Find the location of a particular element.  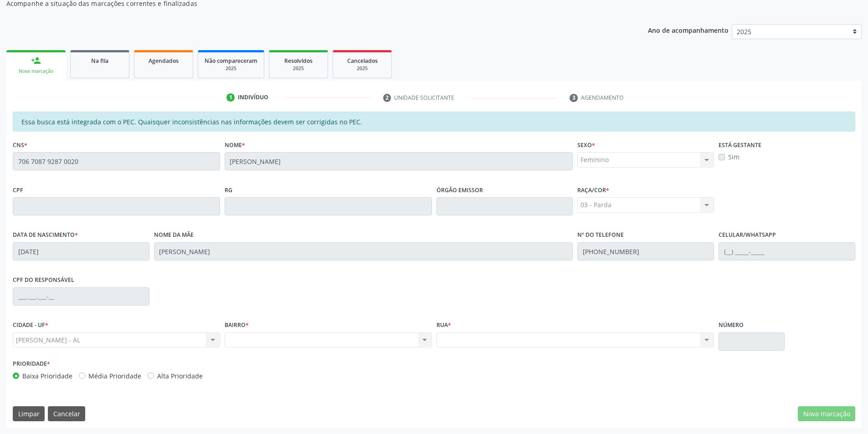

label: Nome da mãe is located at coordinates (173, 235).